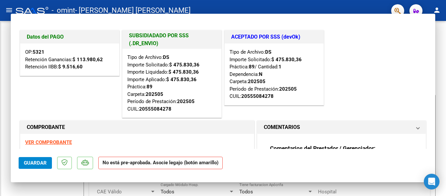 The image size is (446, 196). What do you see at coordinates (54, 67) in the screenshot?
I see `span: Retención IIBB:` at bounding box center [54, 67].